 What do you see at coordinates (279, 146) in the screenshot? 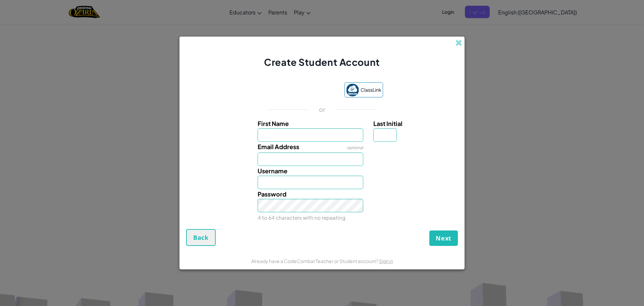
I see `span: Email Address` at bounding box center [279, 146].